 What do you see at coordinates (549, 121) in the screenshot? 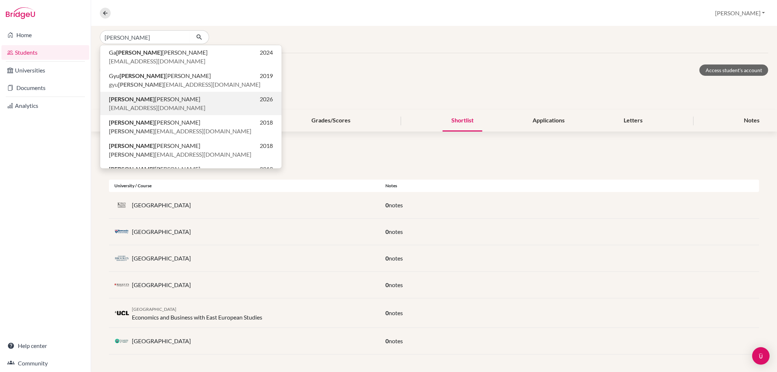
I see `div: Applications` at bounding box center [549, 121].